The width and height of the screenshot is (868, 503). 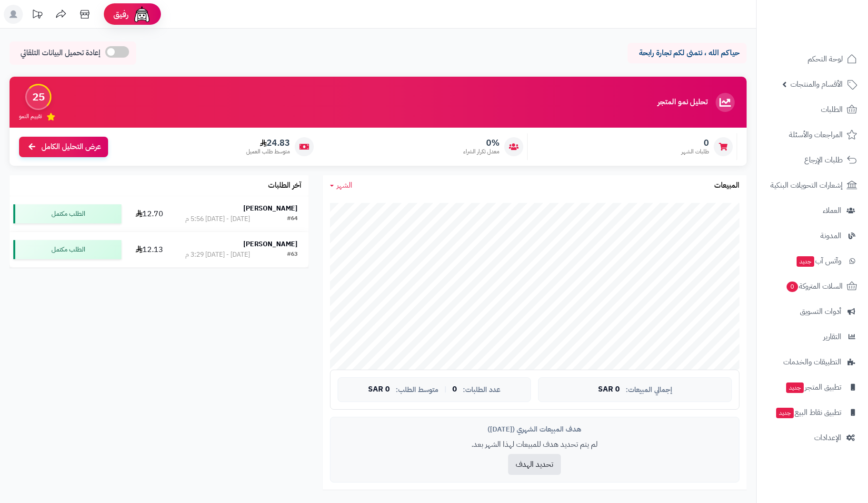 What do you see at coordinates (812, 362) in the screenshot?
I see `span: التطبيقات والخدمات` at bounding box center [812, 362].